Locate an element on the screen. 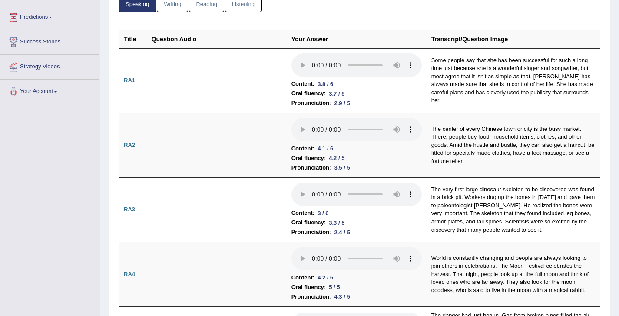  a: Predictions is located at coordinates (50, 16).